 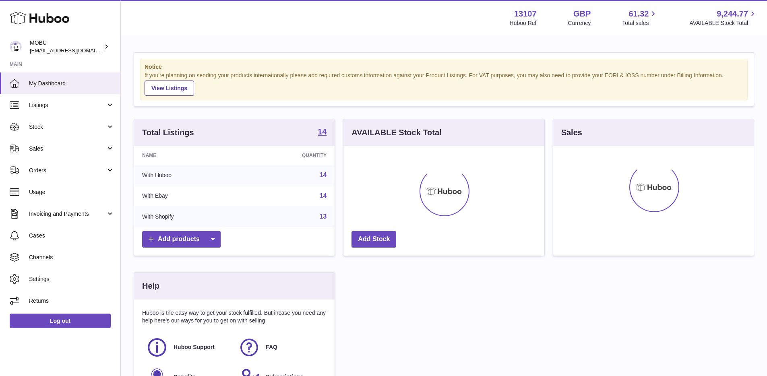 I want to click on div: Currency, so click(x=579, y=23).